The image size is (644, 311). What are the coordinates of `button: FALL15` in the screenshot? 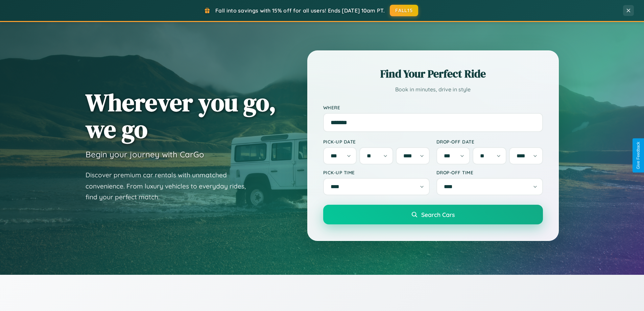 It's located at (404, 10).